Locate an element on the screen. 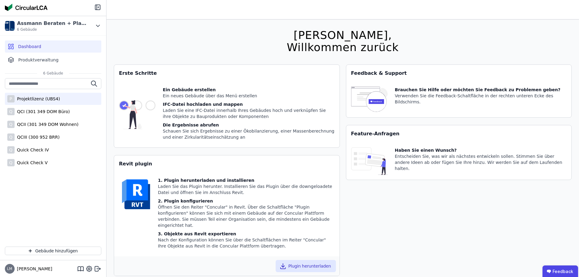 This screenshot has width=579, height=277. div: Feature-Anfragen is located at coordinates (459, 134).